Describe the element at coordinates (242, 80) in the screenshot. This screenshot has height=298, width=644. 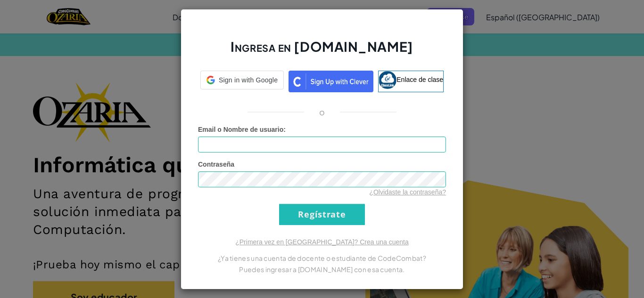
I see `div: Sign in with Google` at that location.